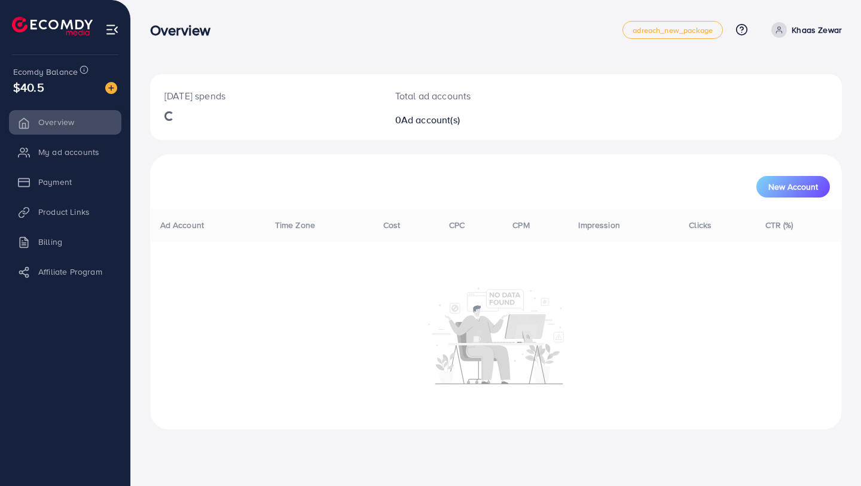 This screenshot has width=861, height=486. What do you see at coordinates (673, 30) in the screenshot?
I see `span: adreach_new_package` at bounding box center [673, 30].